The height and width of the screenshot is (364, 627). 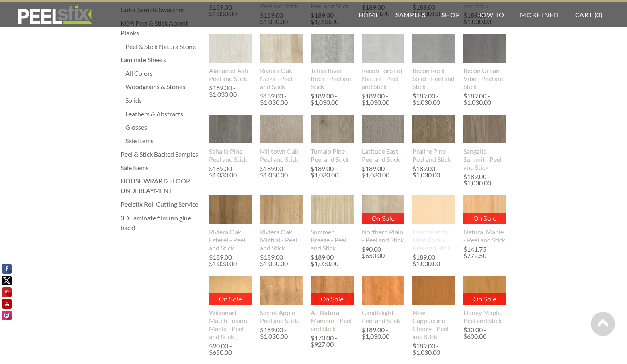 What do you see at coordinates (282, 62) in the screenshot?
I see `a: Riviera Oak Nizza - Peel and Stick` at bounding box center [282, 62].